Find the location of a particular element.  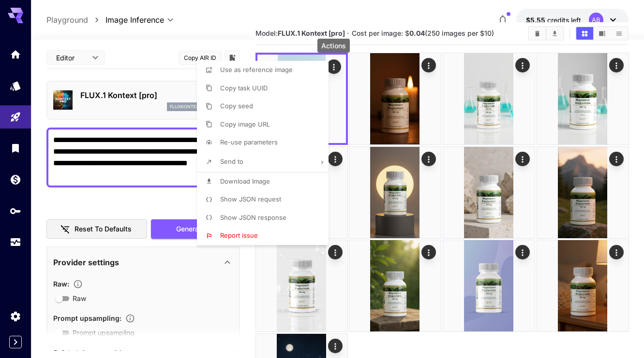

span: Copy image URL is located at coordinates (244, 124).